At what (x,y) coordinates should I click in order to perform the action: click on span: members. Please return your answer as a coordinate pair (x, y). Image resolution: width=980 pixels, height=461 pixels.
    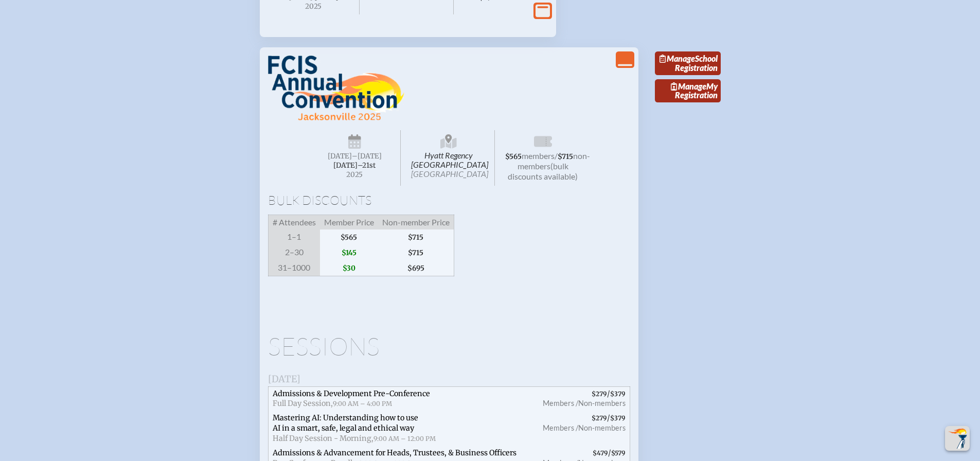
    Looking at the image, I should click on (538, 156).